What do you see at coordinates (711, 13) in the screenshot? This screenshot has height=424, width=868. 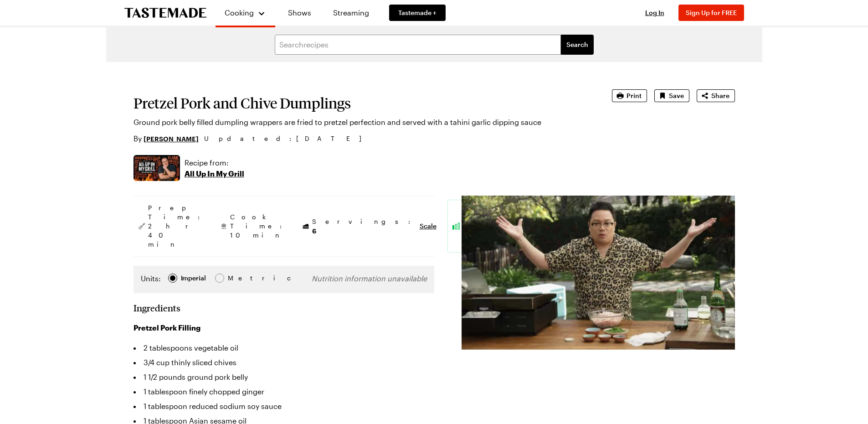 I see `button: Sign Up for FREE` at bounding box center [711, 13].